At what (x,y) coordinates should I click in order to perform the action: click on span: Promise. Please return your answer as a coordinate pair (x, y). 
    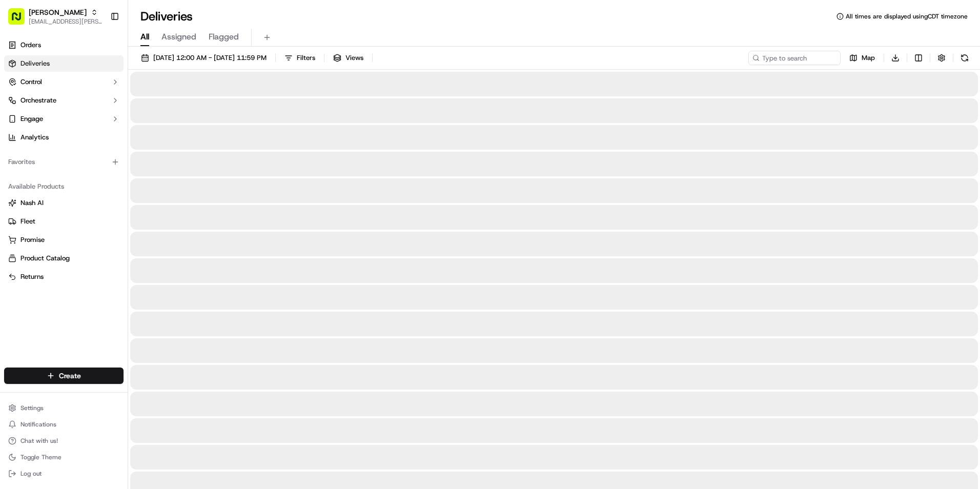
    Looking at the image, I should click on (33, 240).